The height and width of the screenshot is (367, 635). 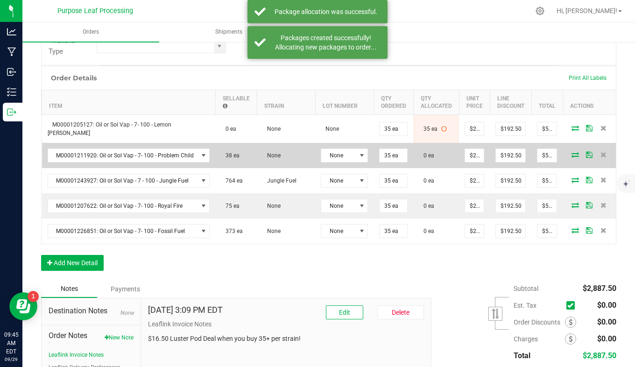 I want to click on span: Charges, so click(x=539, y=339).